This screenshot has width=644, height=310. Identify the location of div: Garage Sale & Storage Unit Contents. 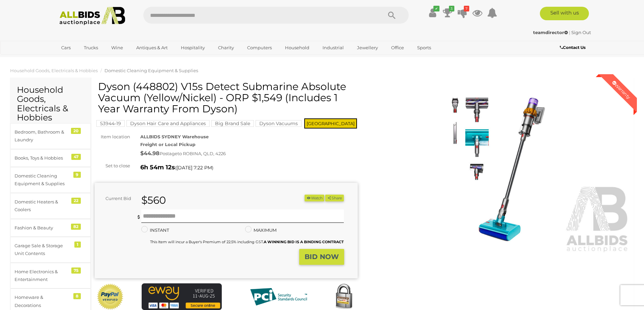
(42, 250).